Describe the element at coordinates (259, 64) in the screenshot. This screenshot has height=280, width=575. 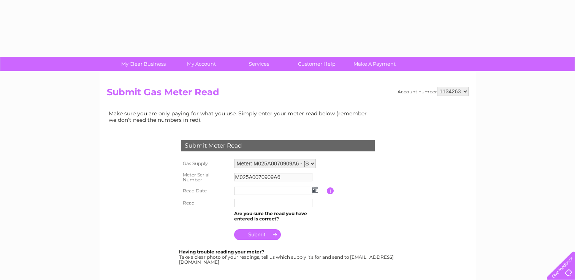
I see `a: Services` at that location.